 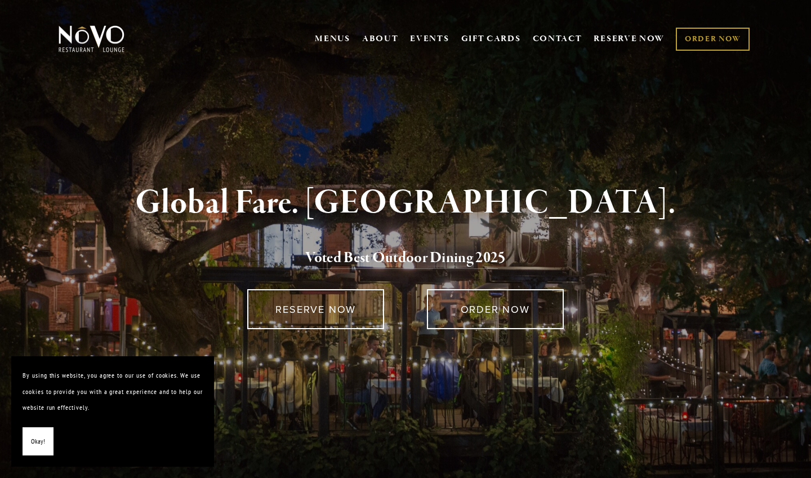 I want to click on h2: 5, so click(x=406, y=258).